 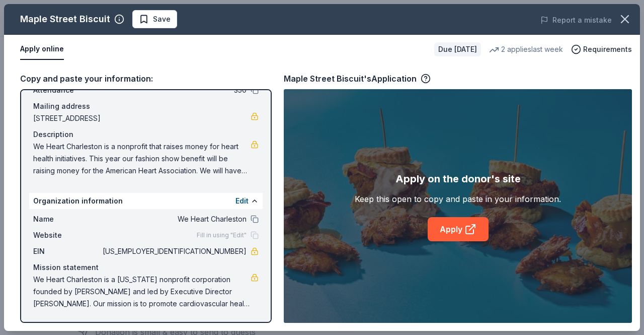 I want to click on div: Copy and paste your information:, so click(x=146, y=79).